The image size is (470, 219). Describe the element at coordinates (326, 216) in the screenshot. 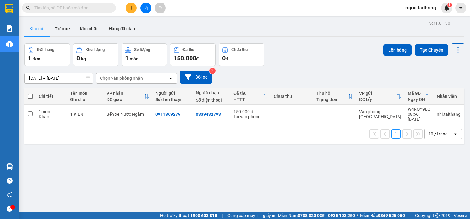

I see `strong: 0708 023 035 - 0935 103 250` at that location.